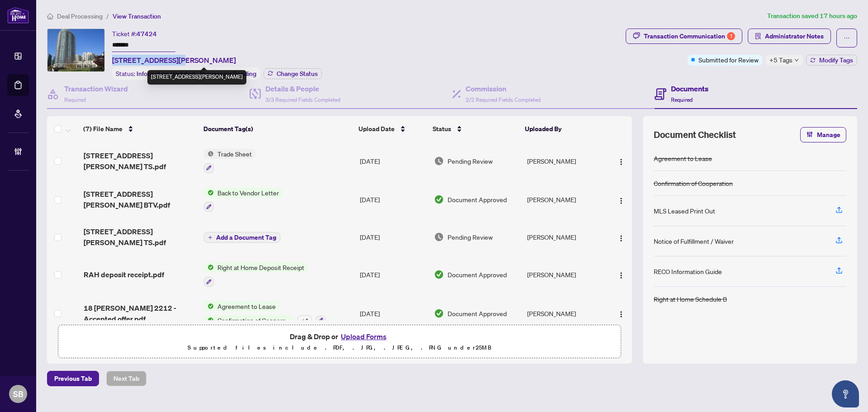  Describe the element at coordinates (694, 183) in the screenshot. I see `div: Confirmation of Cooperation` at that location.